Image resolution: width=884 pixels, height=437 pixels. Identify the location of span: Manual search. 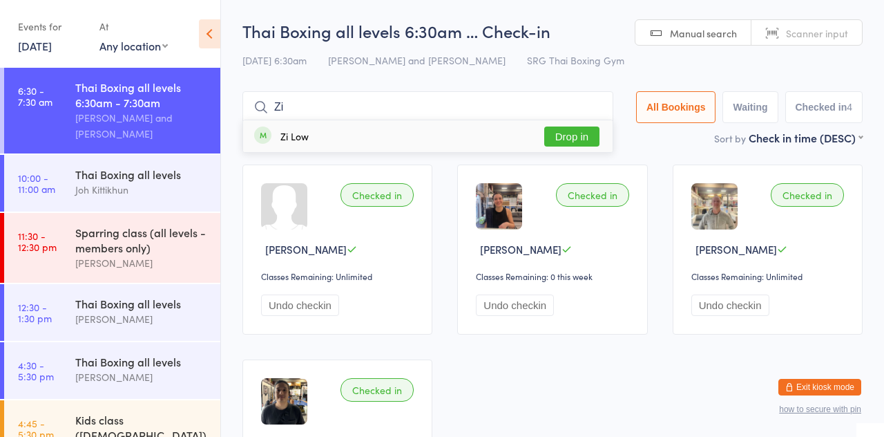
(703, 33).